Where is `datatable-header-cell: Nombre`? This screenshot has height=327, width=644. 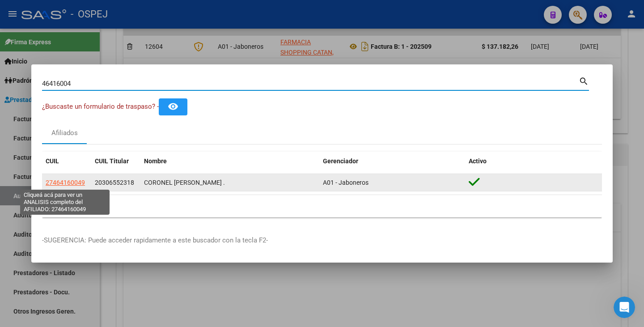
datatable-header-cell: Nombre is located at coordinates (230, 161).